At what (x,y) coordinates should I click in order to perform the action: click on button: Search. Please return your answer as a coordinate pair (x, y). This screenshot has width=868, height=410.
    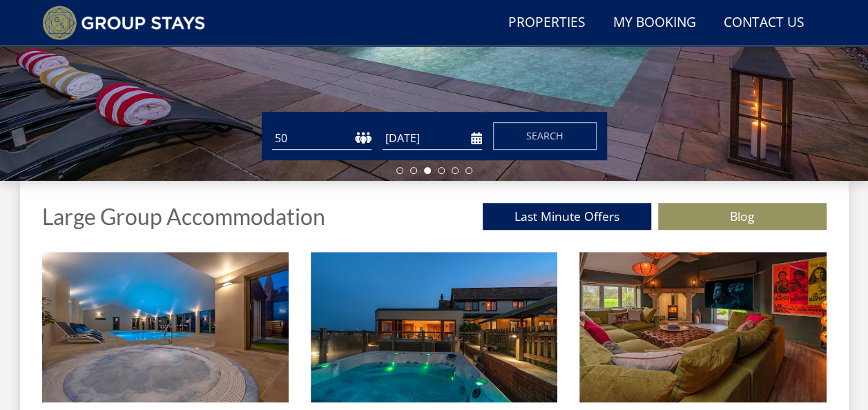
    Looking at the image, I should click on (545, 136).